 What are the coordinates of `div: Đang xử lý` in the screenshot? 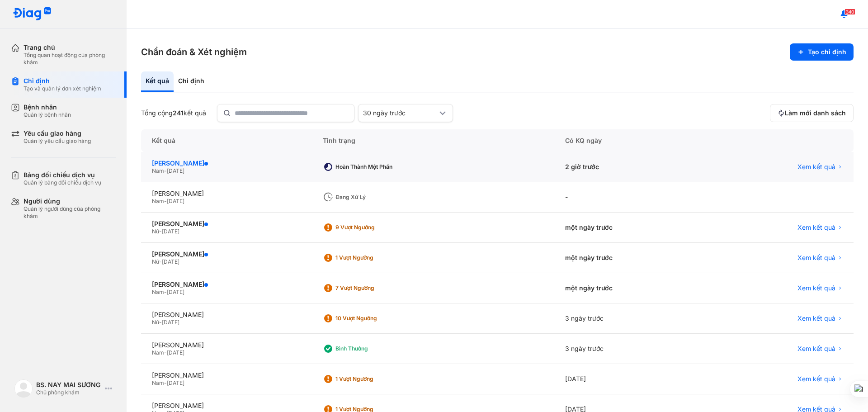 It's located at (371, 197).